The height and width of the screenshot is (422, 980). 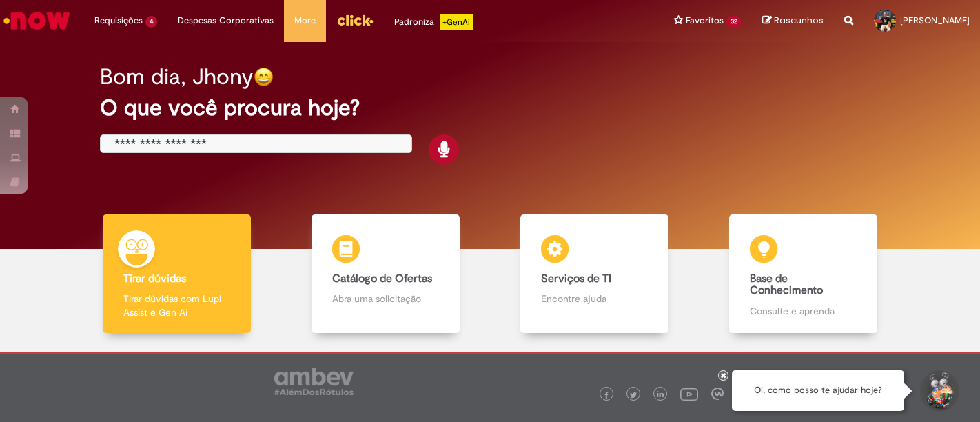 What do you see at coordinates (386, 273) in the screenshot?
I see `a: Catálogo de Ofertas Abra uma solicitação` at bounding box center [386, 273].